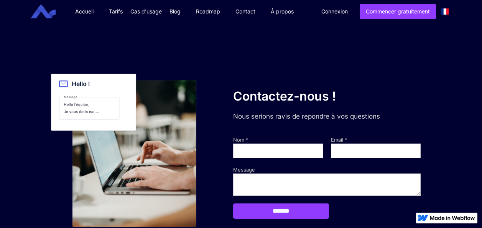  I want to click on label: Email *, so click(376, 140).